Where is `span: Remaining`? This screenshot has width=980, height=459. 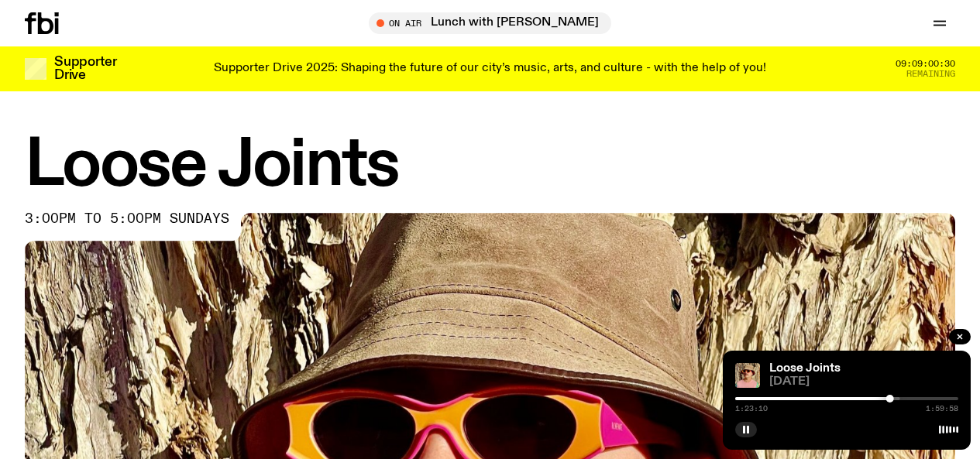 span: Remaining is located at coordinates (930, 74).